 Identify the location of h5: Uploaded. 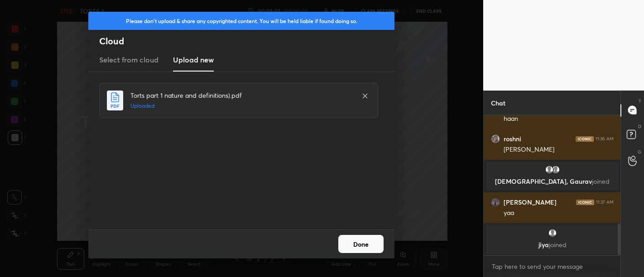
(242, 106).